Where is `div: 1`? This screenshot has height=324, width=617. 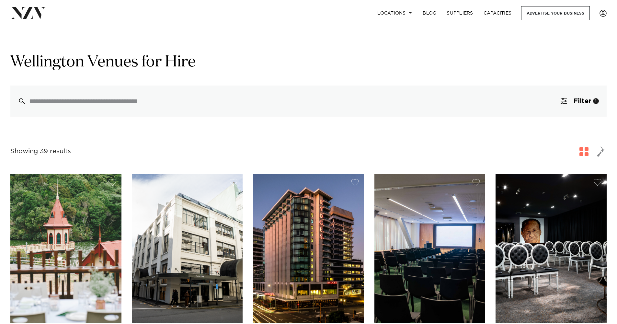 div: 1 is located at coordinates (596, 101).